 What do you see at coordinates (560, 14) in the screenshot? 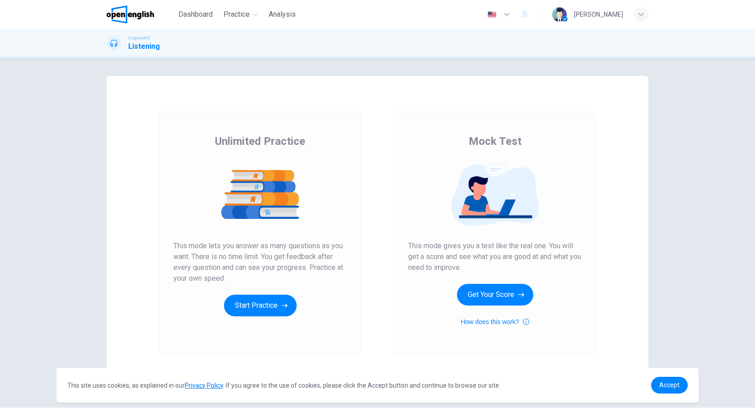
I see `img: Profile picture` at bounding box center [560, 14].